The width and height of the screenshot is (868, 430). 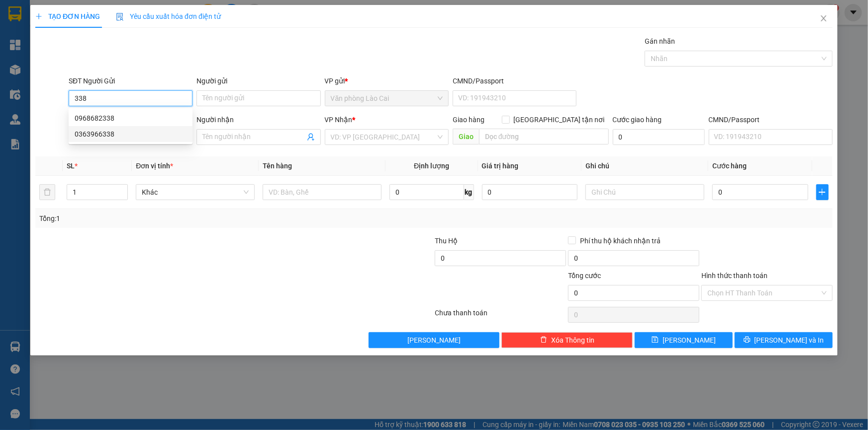 I want to click on button: Close, so click(x=823, y=19).